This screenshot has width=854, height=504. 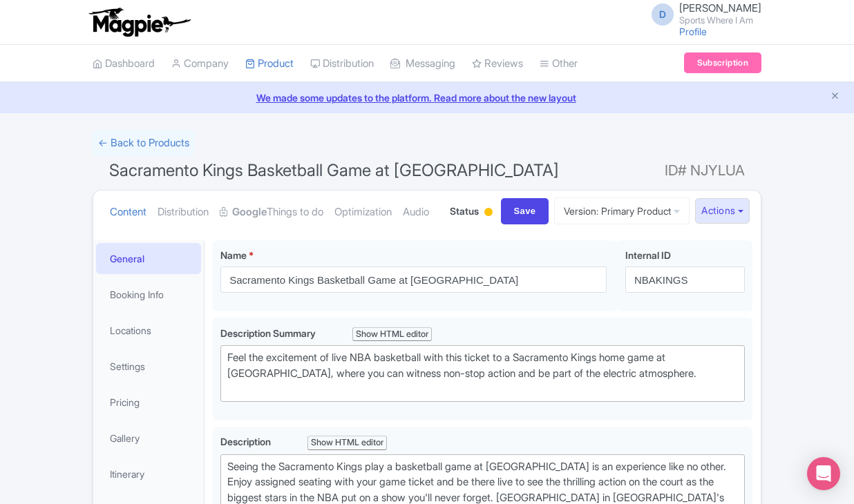 I want to click on a: Dashboard, so click(x=124, y=64).